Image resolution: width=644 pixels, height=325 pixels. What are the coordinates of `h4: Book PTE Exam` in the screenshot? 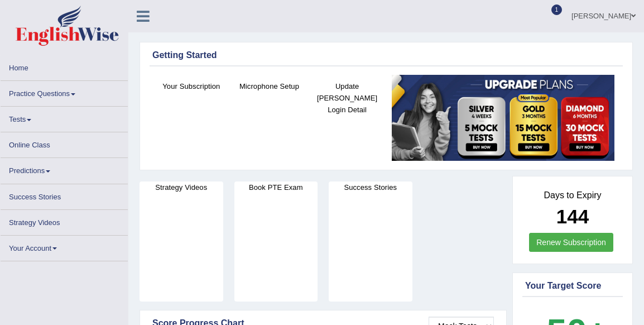 It's located at (276, 187).